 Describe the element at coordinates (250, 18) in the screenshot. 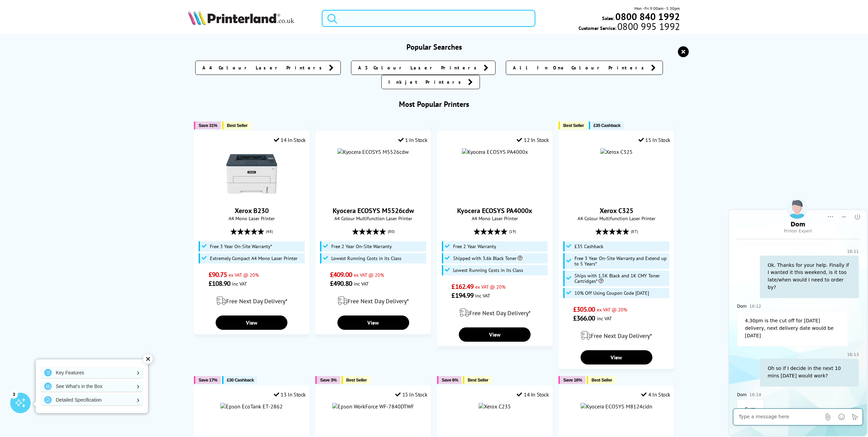

I see `a: Printerland Logo` at that location.